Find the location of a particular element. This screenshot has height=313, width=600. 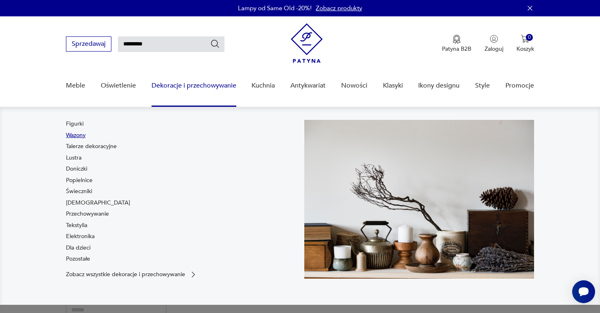

a: Style is located at coordinates (483, 86).